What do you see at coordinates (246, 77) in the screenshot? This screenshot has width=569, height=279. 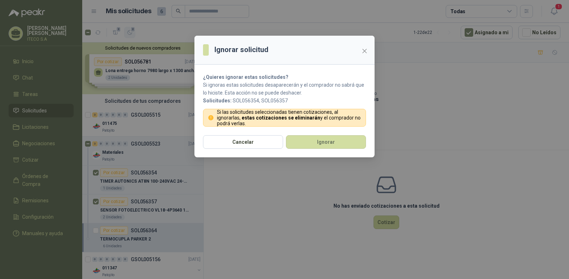 I see `strong: ¿Quieres ignorar estas solicitudes?` at bounding box center [246, 77].